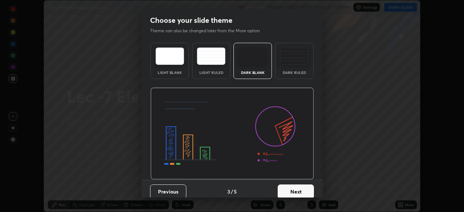 This screenshot has width=464, height=212. I want to click on button: Next, so click(296, 192).